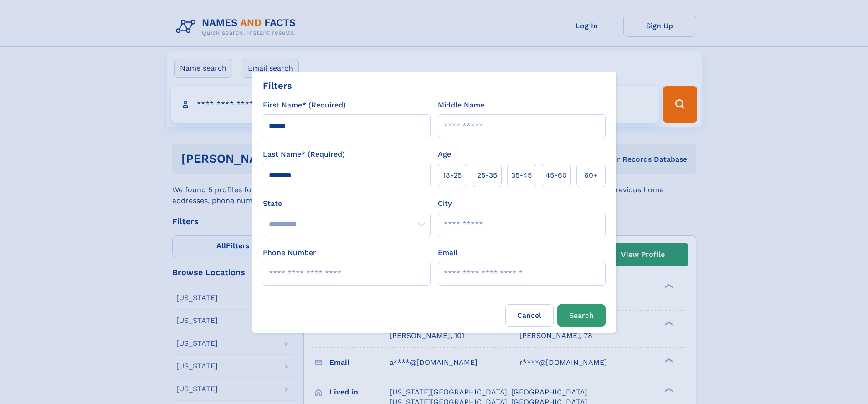 Image resolution: width=868 pixels, height=404 pixels. What do you see at coordinates (346, 204) in the screenshot?
I see `label: State` at bounding box center [346, 204].